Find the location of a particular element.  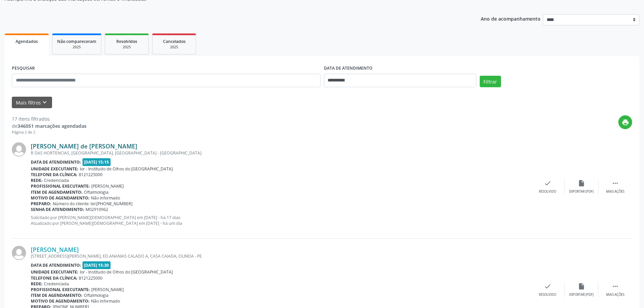

button: print is located at coordinates (625, 122).